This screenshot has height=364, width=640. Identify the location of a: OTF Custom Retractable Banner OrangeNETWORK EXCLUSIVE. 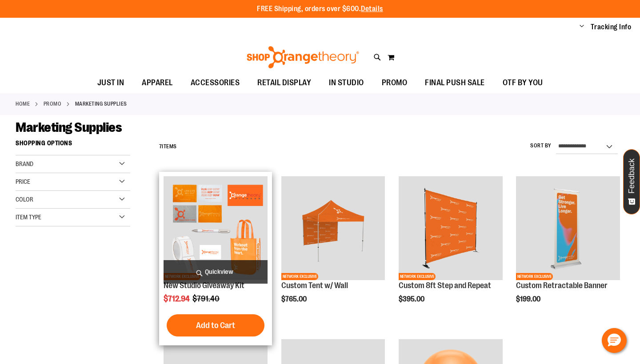
(568, 229).